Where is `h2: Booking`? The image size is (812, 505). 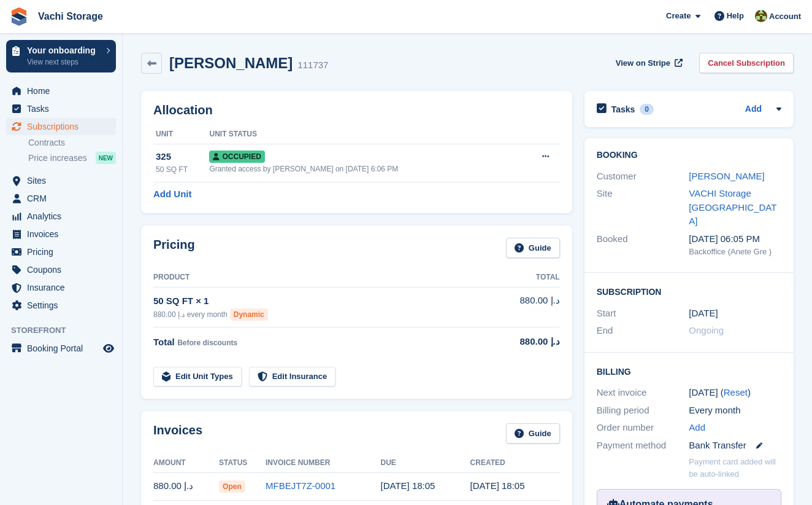 h2: Booking is located at coordinates (689, 155).